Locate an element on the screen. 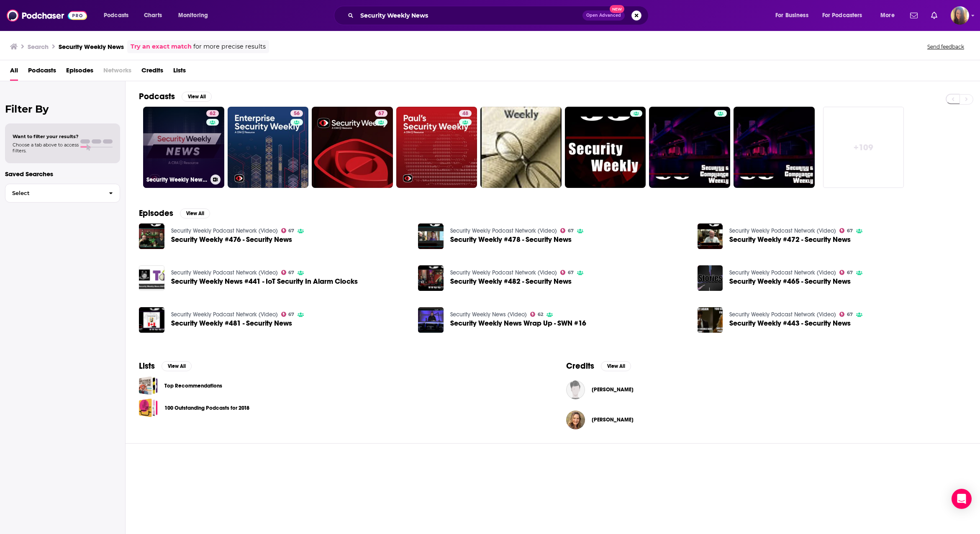 The width and height of the screenshot is (980, 534). span: New is located at coordinates (617, 9).